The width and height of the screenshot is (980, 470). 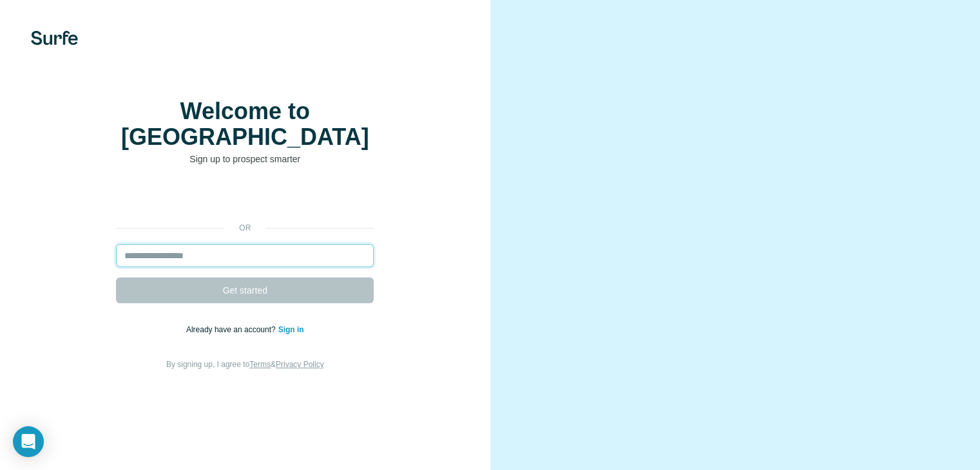 I want to click on a: Sign in, so click(x=291, y=329).